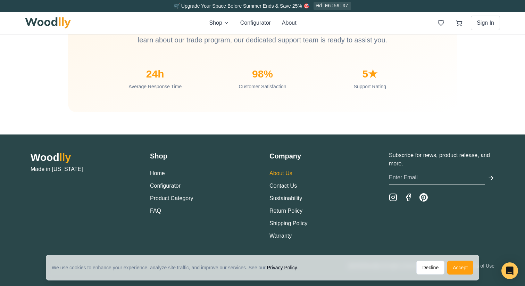  Describe the element at coordinates (322, 156) in the screenshot. I see `h3: Company` at that location.